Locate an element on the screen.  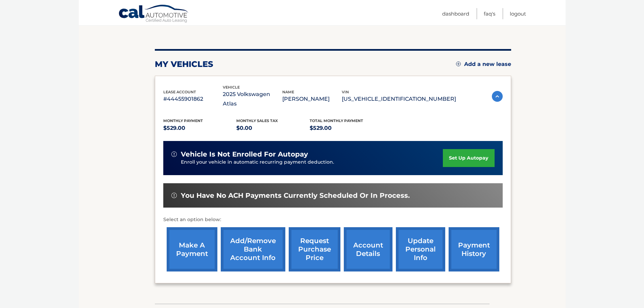
span: You have no ACH payments currently scheduled or in process. is located at coordinates (295, 196).